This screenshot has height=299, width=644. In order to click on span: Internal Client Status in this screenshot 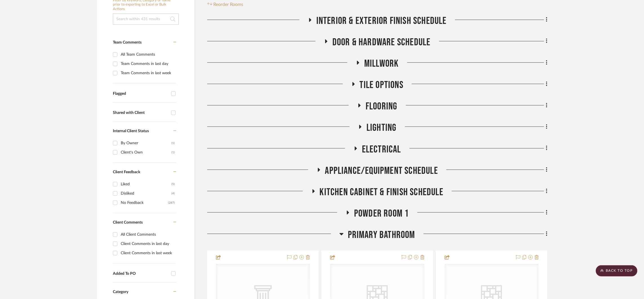, I will do `click(131, 131)`.